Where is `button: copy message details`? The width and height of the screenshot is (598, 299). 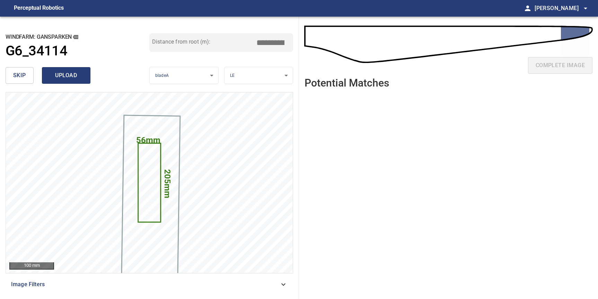 button: copy message details is located at coordinates (76, 37).